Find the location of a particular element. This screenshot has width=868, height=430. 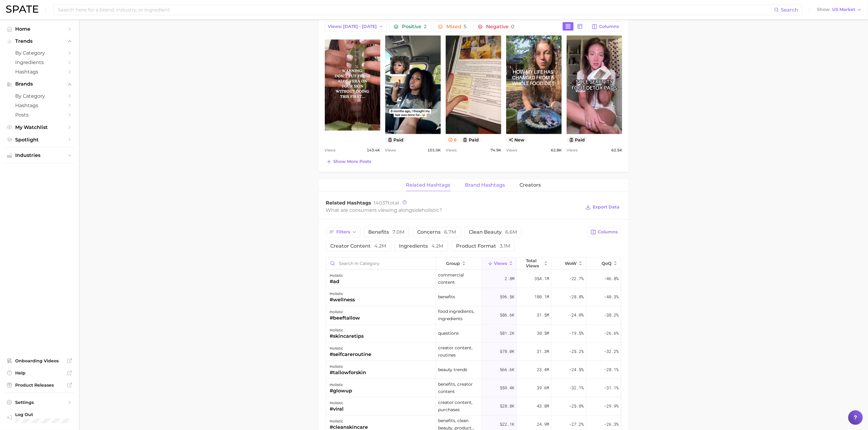

span: 0 is located at coordinates (512, 26).